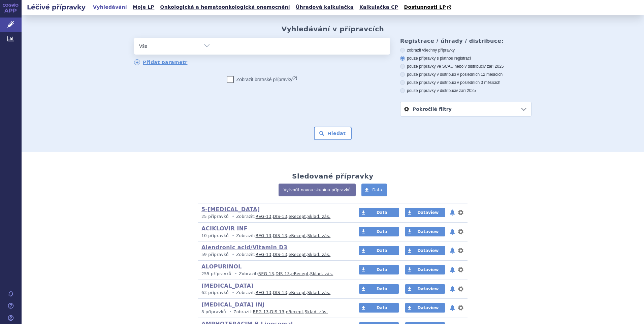 The height and width of the screenshot is (324, 644). I want to click on h3: Registrace / úhrady / distribuce:, so click(466, 41).